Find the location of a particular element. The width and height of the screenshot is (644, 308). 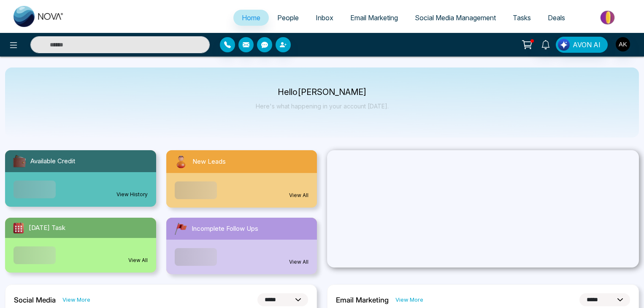

span: Inbox is located at coordinates (324, 18).